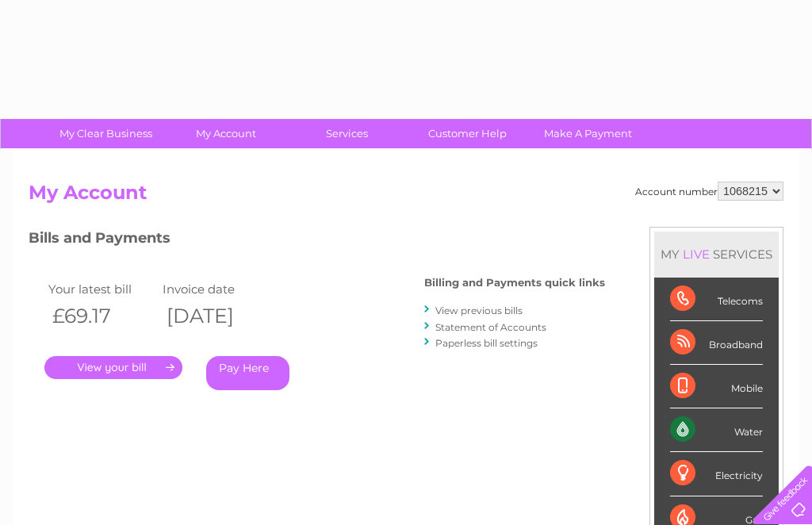 The image size is (812, 525). What do you see at coordinates (716, 473) in the screenshot?
I see `div: Electricity` at bounding box center [716, 473].